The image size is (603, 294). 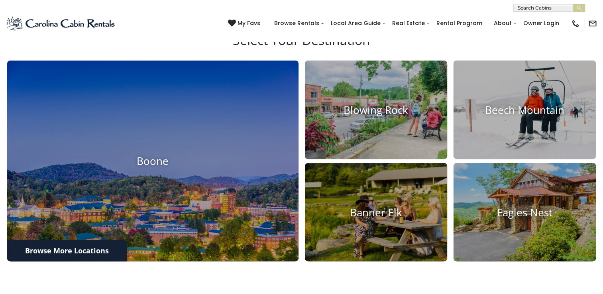 What do you see at coordinates (525, 212) in the screenshot?
I see `h4: Eagles Nest` at bounding box center [525, 212].